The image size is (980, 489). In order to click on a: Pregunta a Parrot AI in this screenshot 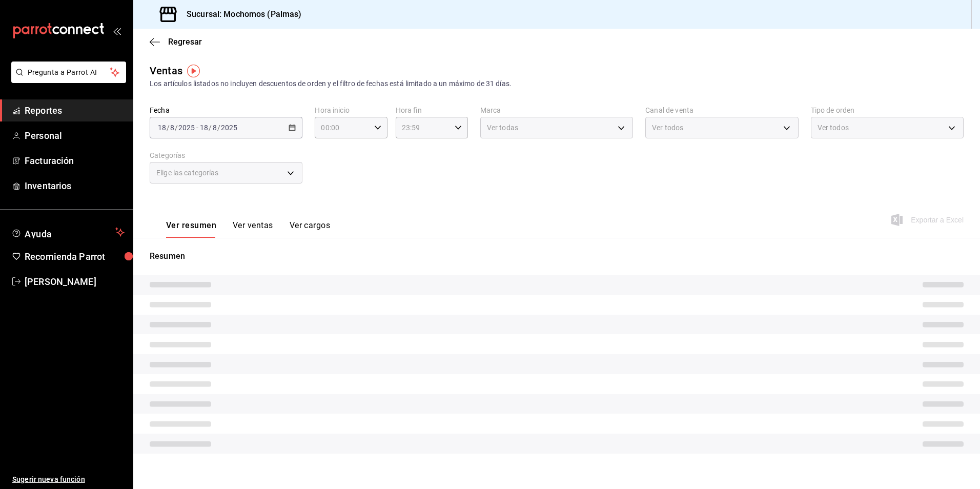, I will do `click(67, 79)`.